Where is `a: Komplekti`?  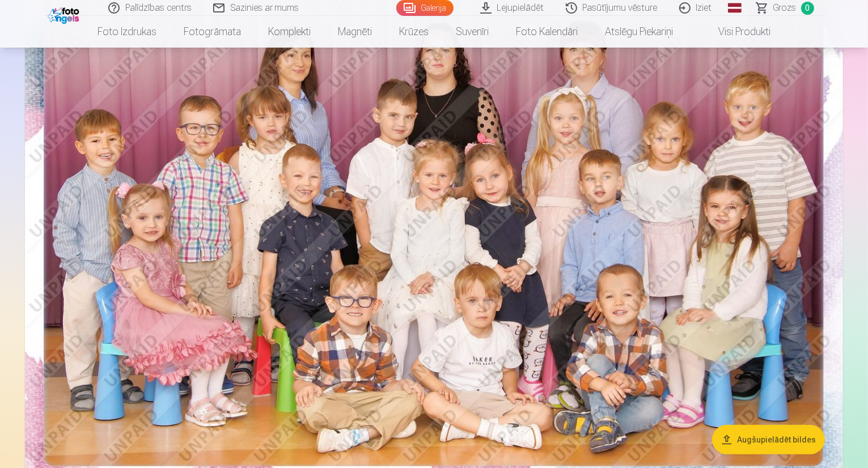
a: Komplekti is located at coordinates (289, 32).